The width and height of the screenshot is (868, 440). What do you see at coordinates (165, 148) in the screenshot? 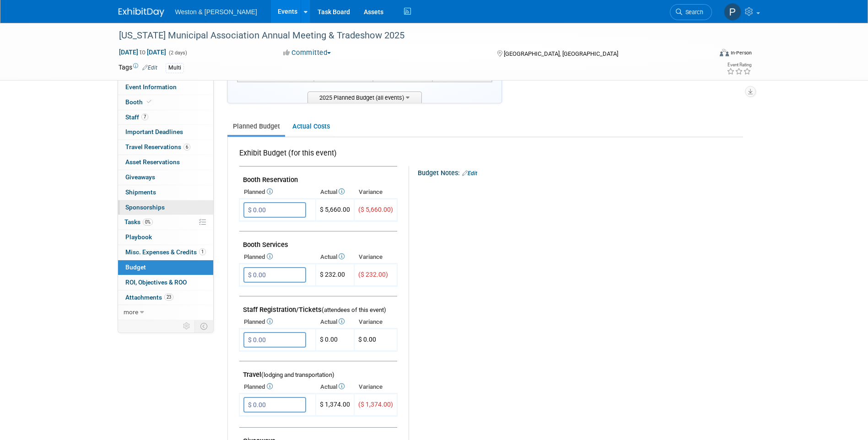
I see `a: Travel Reservations6` at bounding box center [165, 148].